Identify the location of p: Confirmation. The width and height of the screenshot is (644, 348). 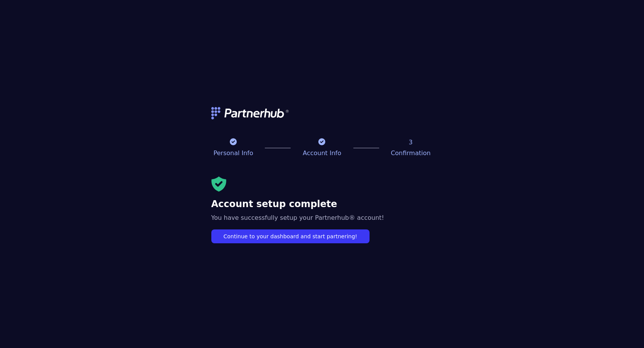
(410, 153).